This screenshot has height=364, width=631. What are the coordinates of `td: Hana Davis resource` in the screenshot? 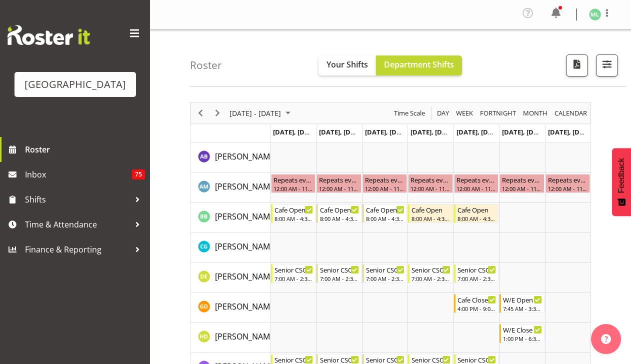 It's located at (231, 338).